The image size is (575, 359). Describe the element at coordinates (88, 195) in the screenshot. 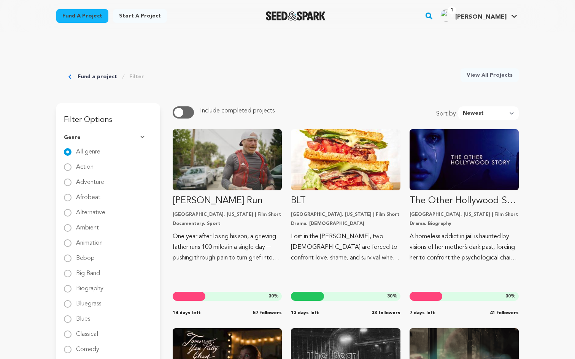

I see `label: Afrobeat` at that location.